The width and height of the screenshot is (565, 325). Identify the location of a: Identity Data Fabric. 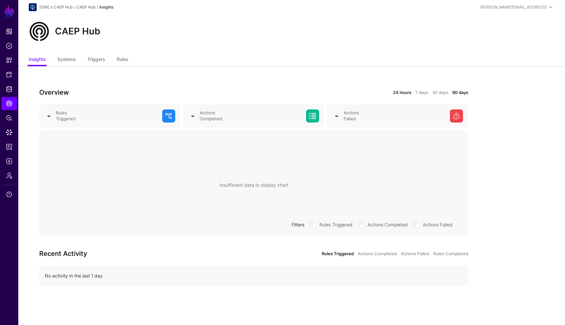
(9, 89).